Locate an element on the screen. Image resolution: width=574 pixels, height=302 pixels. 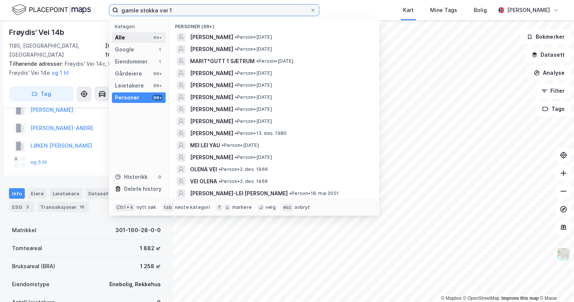
span: OLENA VEI is located at coordinates (204, 169).